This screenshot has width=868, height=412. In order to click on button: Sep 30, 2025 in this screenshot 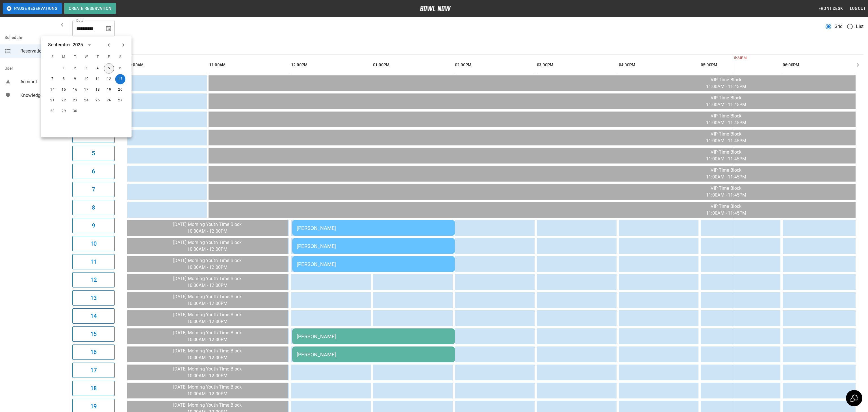, I will do `click(75, 112)`.